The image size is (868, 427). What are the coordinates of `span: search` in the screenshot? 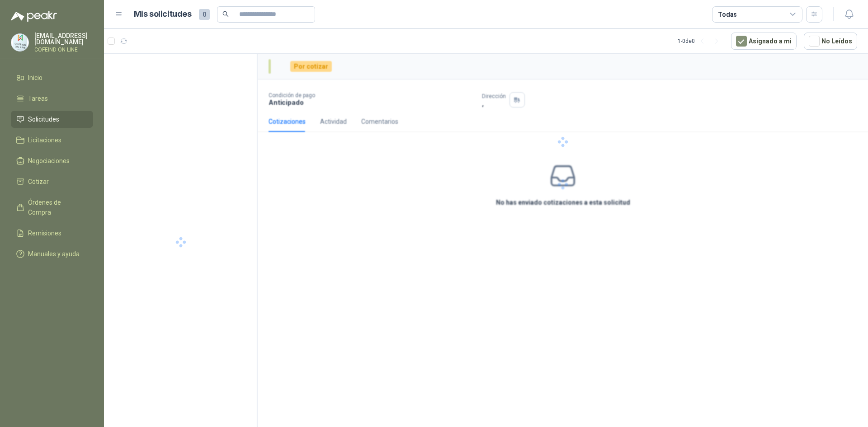 It's located at (226, 14).